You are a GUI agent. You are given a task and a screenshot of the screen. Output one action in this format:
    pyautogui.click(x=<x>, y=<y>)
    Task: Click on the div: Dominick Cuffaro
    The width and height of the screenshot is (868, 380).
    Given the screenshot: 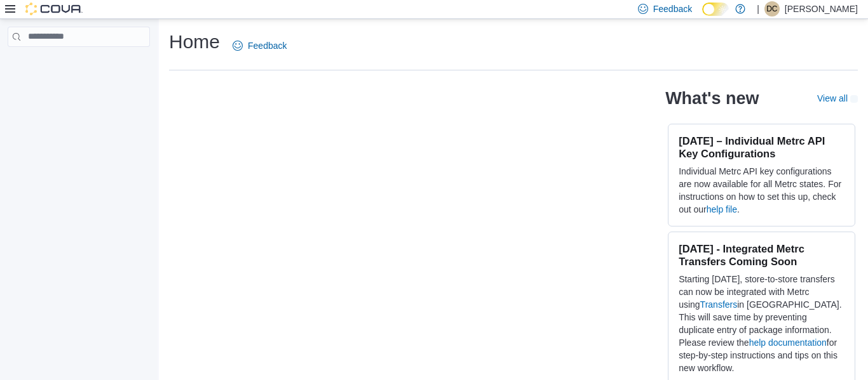 What is the action you would take?
    pyautogui.click(x=772, y=9)
    